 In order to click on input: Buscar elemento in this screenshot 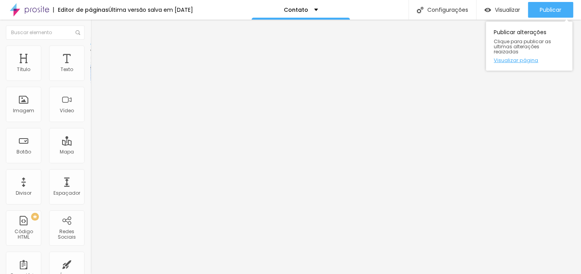, I will do `click(45, 33)`.